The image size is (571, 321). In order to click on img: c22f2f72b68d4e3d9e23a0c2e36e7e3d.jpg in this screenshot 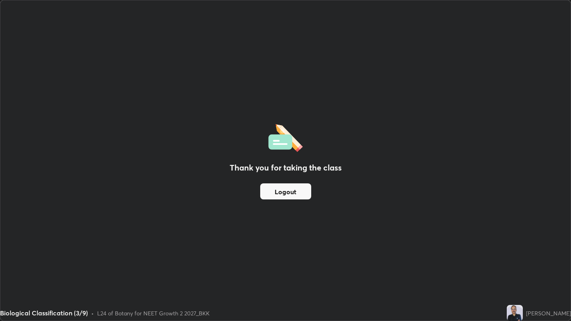, I will do `click(515, 313)`.